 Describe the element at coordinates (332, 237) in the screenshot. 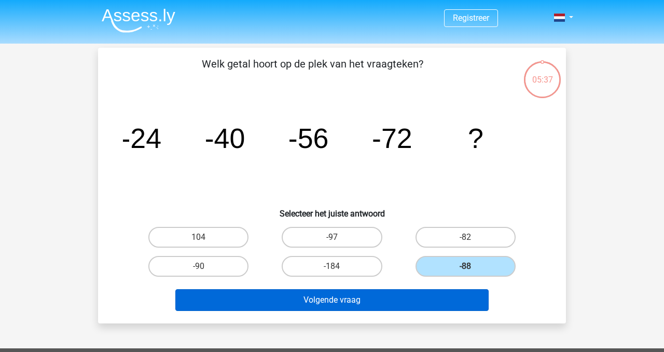

I see `label: -97` at that location.